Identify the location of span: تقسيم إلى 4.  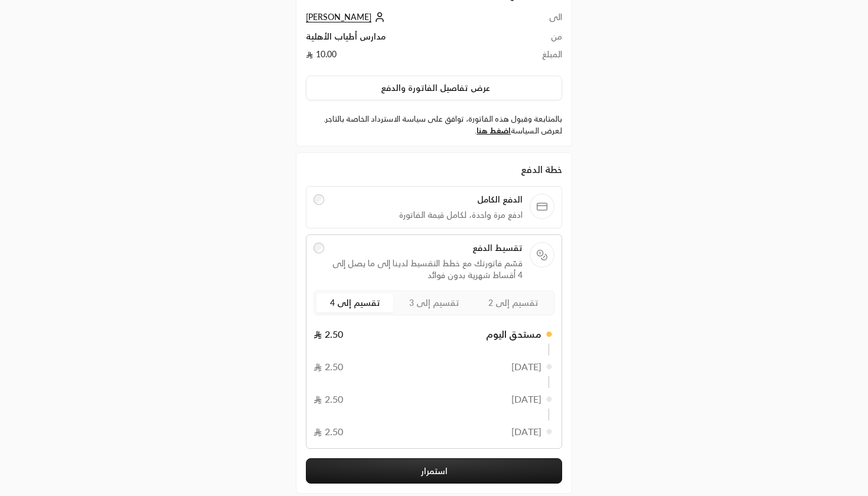
(355, 302).